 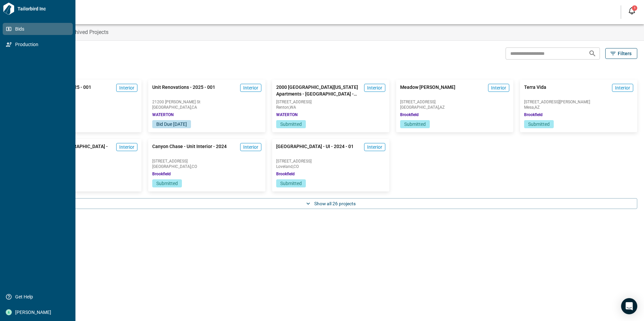 I want to click on span: Production, so click(x=39, y=44).